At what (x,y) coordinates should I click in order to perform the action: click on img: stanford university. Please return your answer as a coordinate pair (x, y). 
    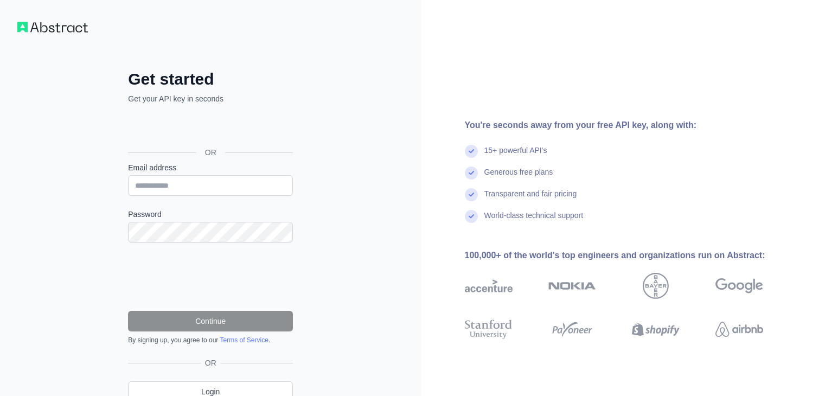
    Looking at the image, I should click on (489, 329).